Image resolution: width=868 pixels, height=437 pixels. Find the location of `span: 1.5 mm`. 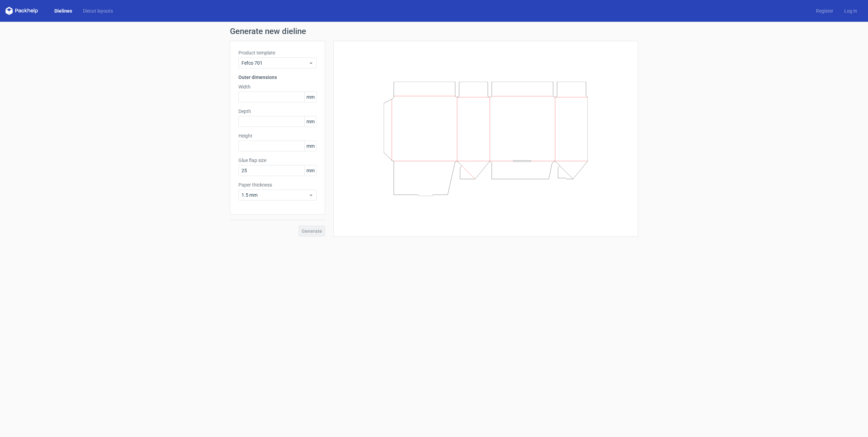

span: 1.5 mm is located at coordinates (275, 195).